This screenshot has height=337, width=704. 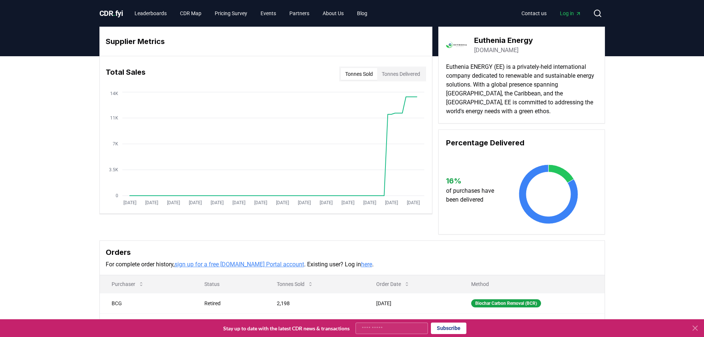 I want to click on tspan: 14K, so click(x=114, y=94).